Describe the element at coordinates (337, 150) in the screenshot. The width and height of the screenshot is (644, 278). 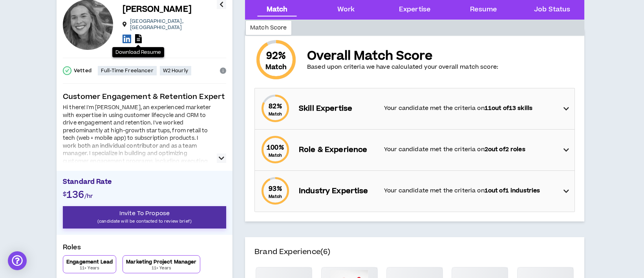
I see `p: Role & Experience` at that location.